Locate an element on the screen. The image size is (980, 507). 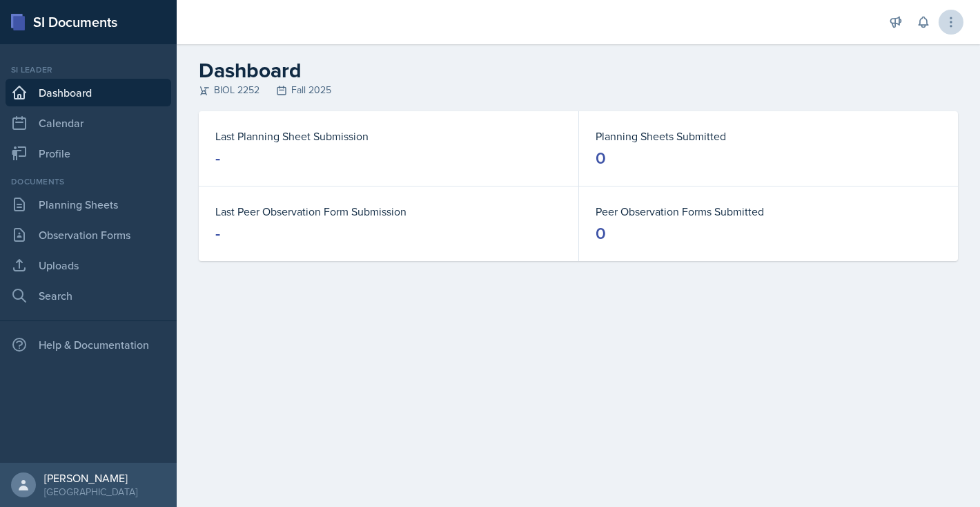
a: Observation Forms is located at coordinates (88, 235).